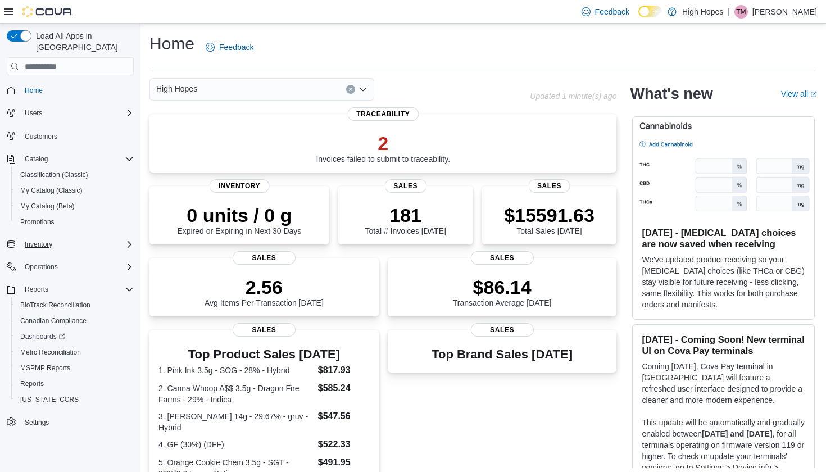  I want to click on h2: What's new, so click(671, 94).